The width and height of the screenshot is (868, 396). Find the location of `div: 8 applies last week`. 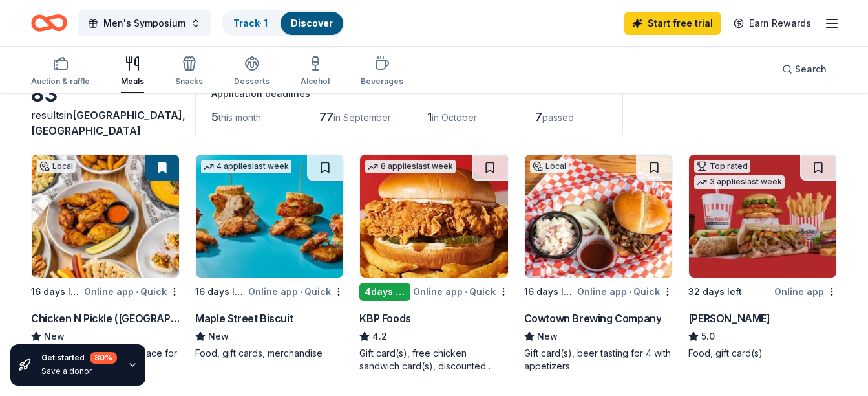

div: 8 applies last week is located at coordinates (411, 167).